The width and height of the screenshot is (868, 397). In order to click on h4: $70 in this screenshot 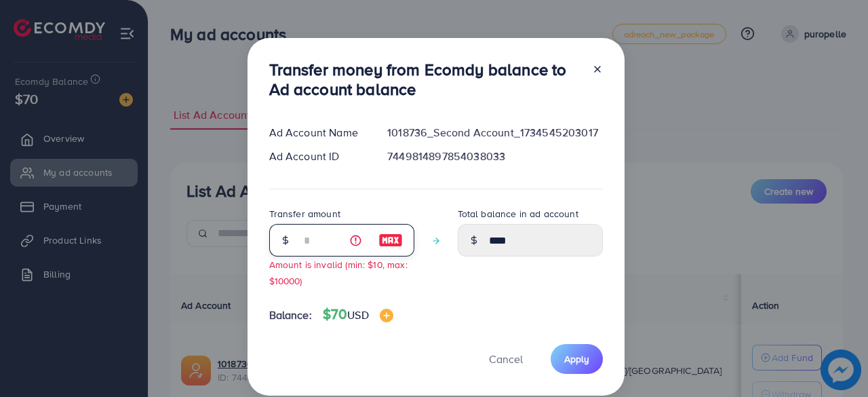, I will do `click(358, 314)`.